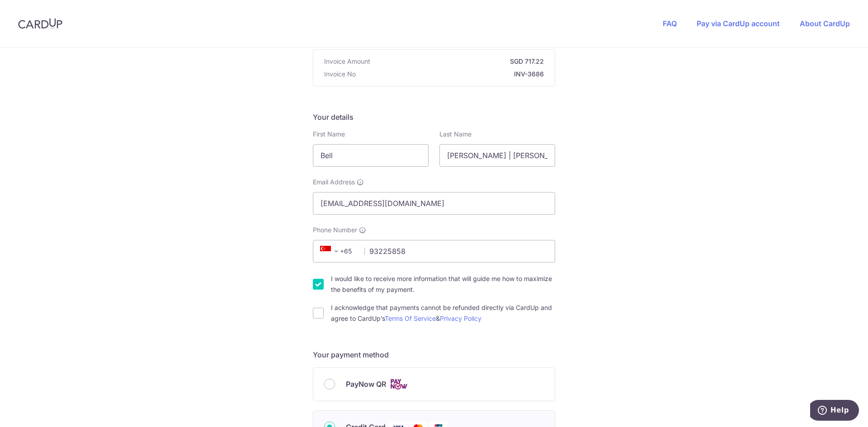 The height and width of the screenshot is (427, 868). Describe the element at coordinates (434, 355) in the screenshot. I see `h5: Your payment method` at that location.